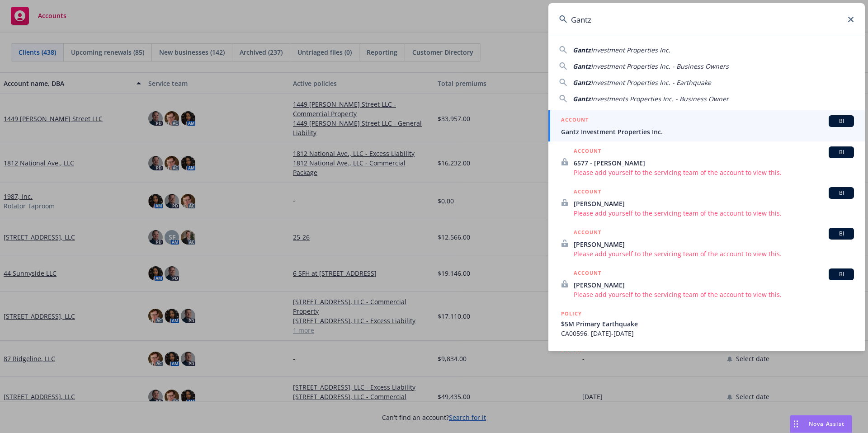 The width and height of the screenshot is (868, 433). What do you see at coordinates (659, 66) in the screenshot?
I see `span: Investment Properties Inc. - Business Owners` at bounding box center [659, 66].